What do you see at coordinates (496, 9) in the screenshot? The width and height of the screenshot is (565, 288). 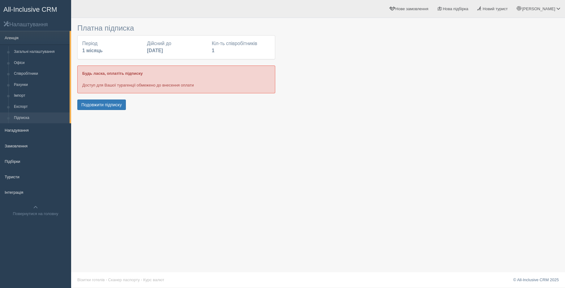 I see `span: Новий турист` at bounding box center [496, 9].